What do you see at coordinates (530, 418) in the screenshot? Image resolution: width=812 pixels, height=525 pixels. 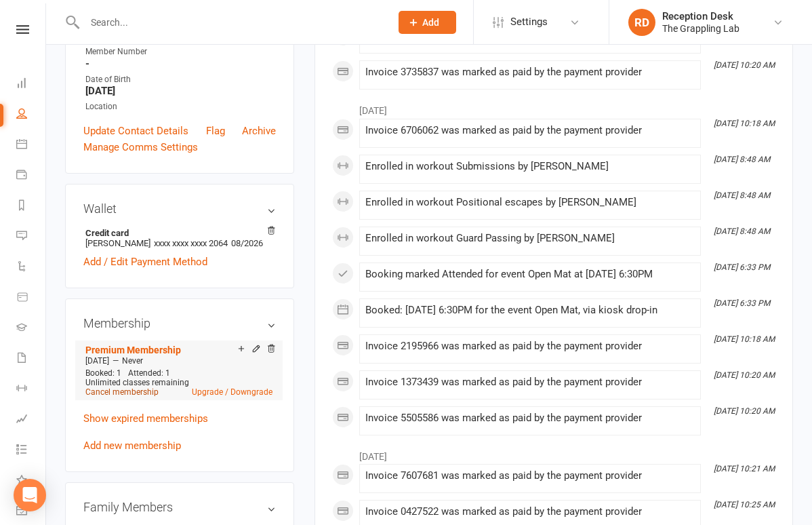 I see `div: Invoice 5505586 was marked as paid by the payment provider` at bounding box center [530, 418].